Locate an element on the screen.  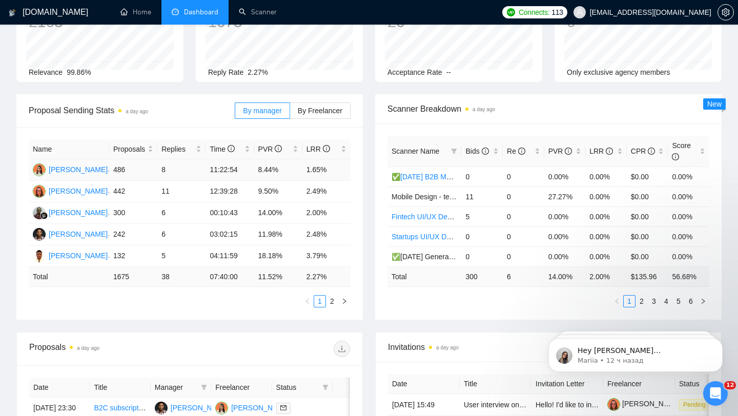
span: CPR is located at coordinates (643, 151).